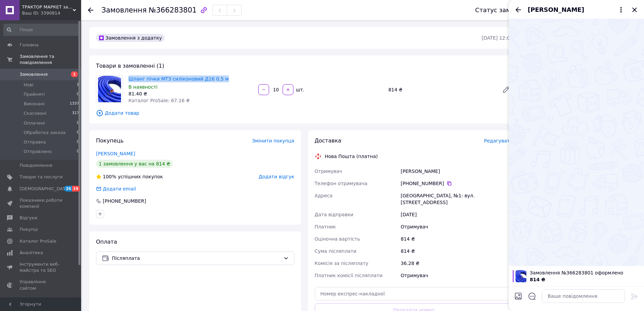 This screenshot has width=644, height=311. I want to click on input: Пошук, so click(41, 30).